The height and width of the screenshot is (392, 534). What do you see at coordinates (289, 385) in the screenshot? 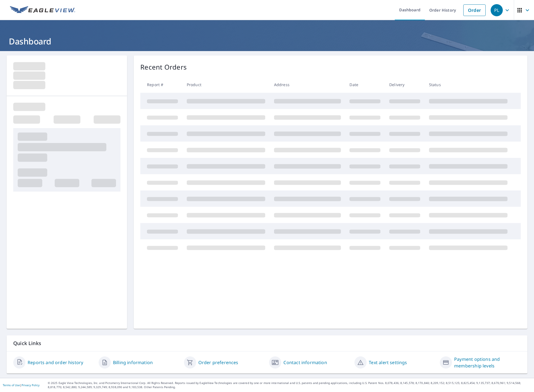
I see `p: © 2025 Eagle View Technologies, Inc. and Pictometry International Corp. All Rights Reserved. Repo...` at bounding box center [289, 385].